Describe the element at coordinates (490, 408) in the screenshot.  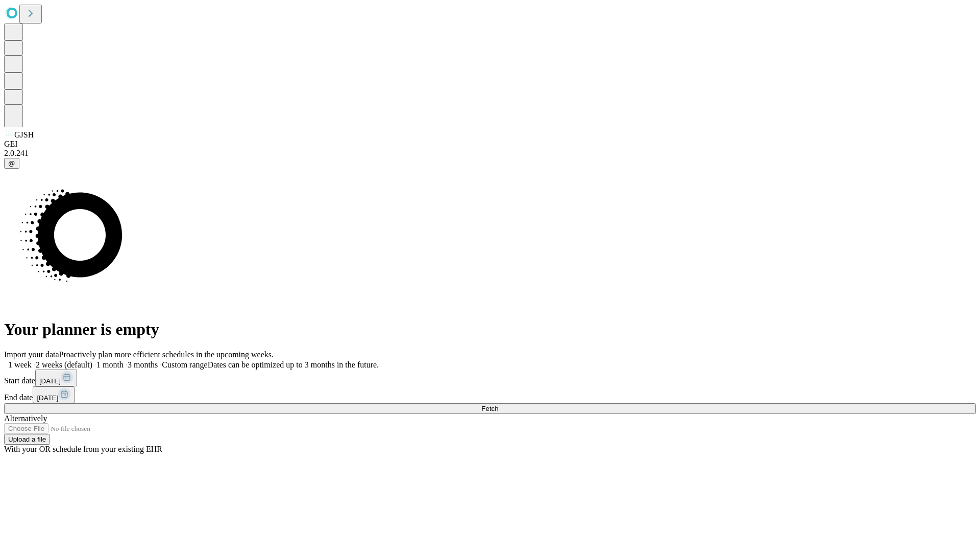
I see `button: Fetch` at that location.